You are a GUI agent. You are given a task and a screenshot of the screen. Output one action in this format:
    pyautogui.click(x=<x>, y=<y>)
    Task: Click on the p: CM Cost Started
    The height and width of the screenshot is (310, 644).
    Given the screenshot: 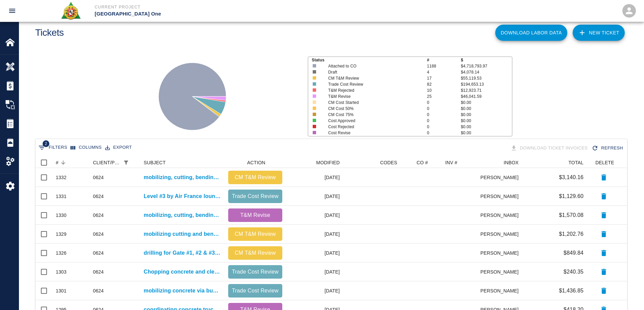 What is the action you would take?
    pyautogui.click(x=373, y=103)
    